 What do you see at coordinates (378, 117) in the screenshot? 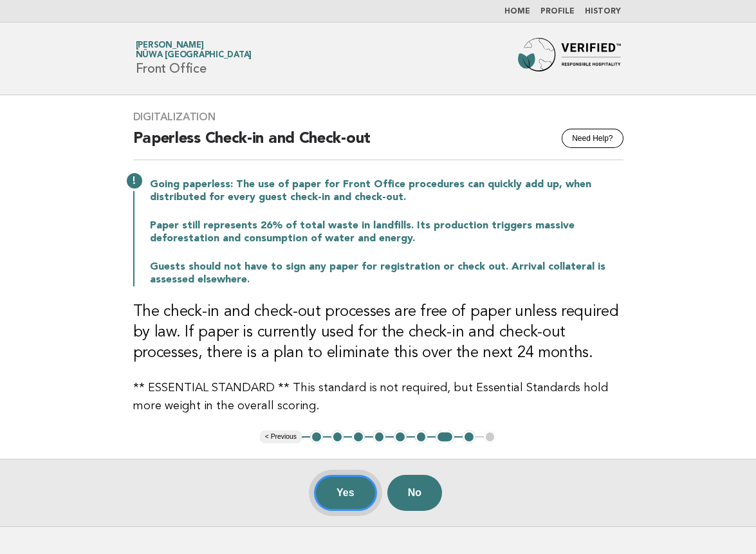
I see `h3: Digitalization` at bounding box center [378, 117].